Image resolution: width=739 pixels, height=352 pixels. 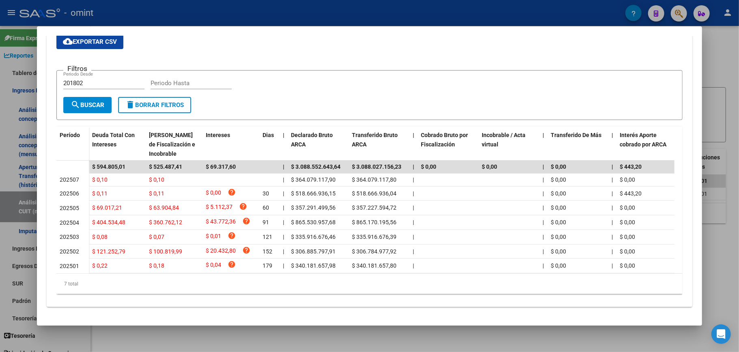 I want to click on span: $ 63.904,84, so click(x=164, y=208).